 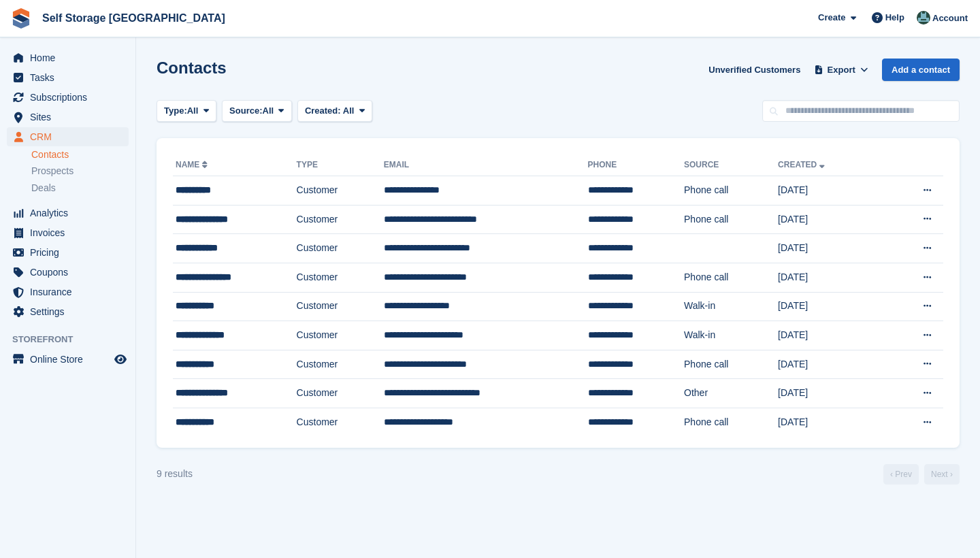 I want to click on button: Export, so click(x=841, y=69).